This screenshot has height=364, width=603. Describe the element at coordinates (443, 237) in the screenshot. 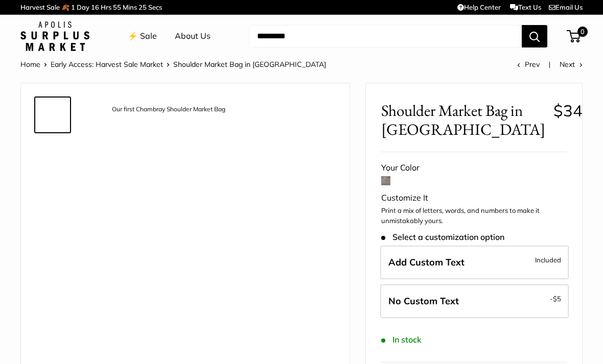

I see `span: Select a customization option` at that location.